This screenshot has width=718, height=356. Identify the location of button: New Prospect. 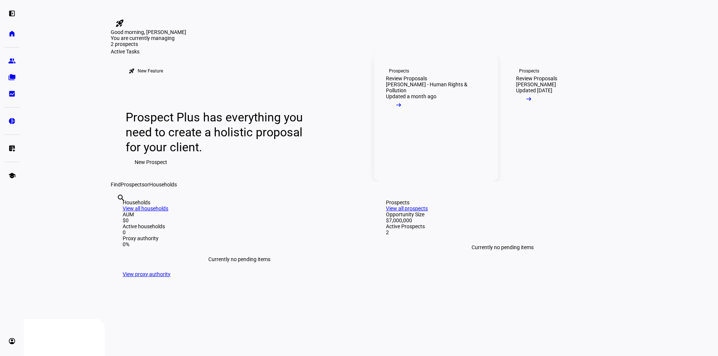
(151, 162).